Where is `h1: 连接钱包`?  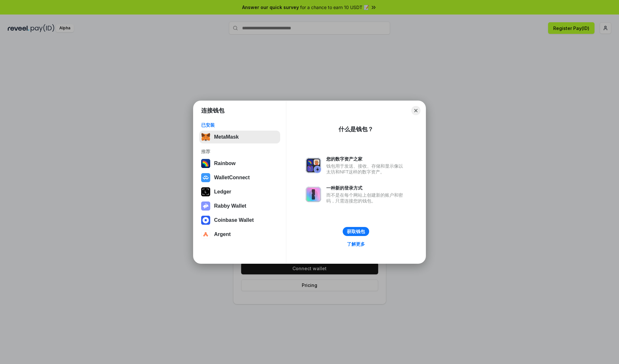
h1: 连接钱包 is located at coordinates (213, 110).